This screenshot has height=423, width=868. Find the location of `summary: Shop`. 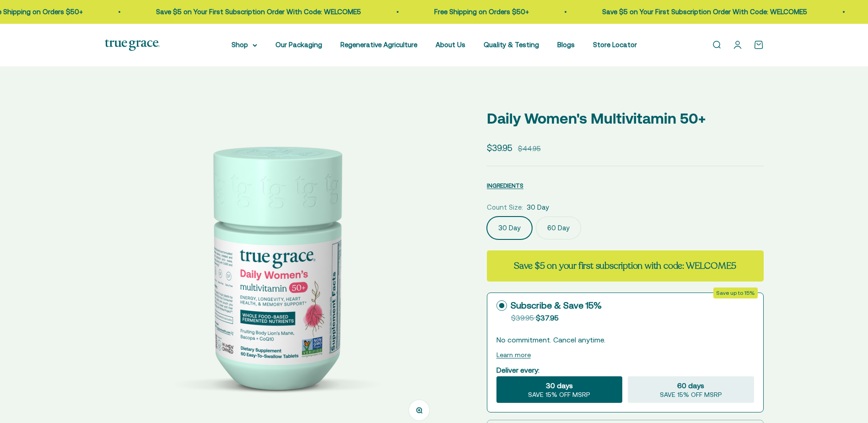

summary: Shop is located at coordinates (245, 45).